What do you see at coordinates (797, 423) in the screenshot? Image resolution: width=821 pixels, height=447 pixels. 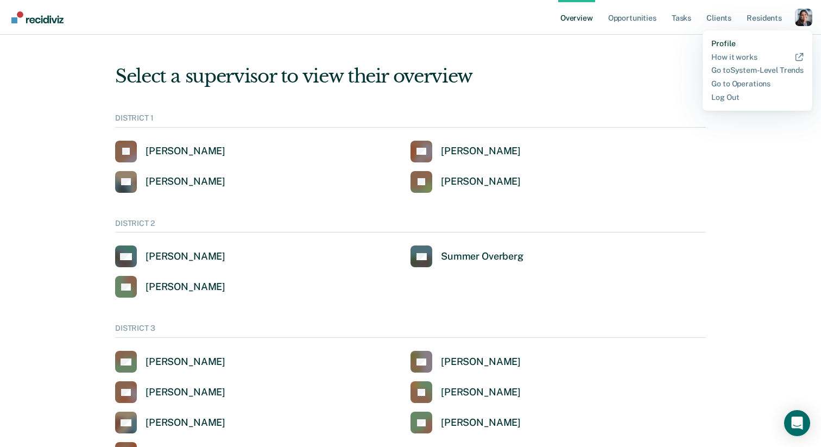 I see `div: Open Intercom Messenger` at bounding box center [797, 423].